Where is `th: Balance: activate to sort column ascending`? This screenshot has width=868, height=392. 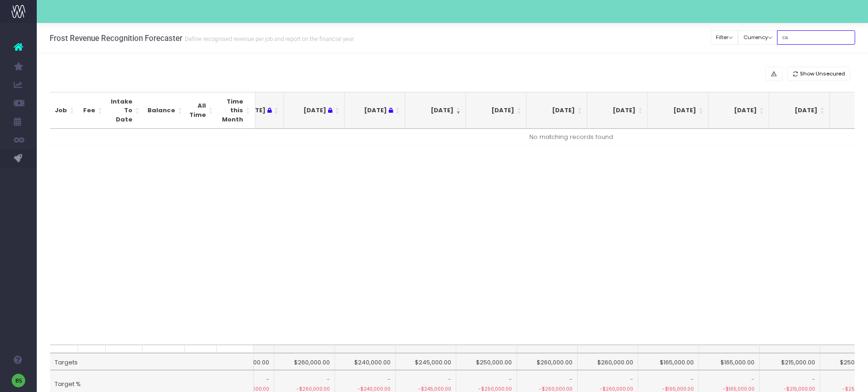
th: Balance: activate to sort column ascending is located at coordinates (165, 111).